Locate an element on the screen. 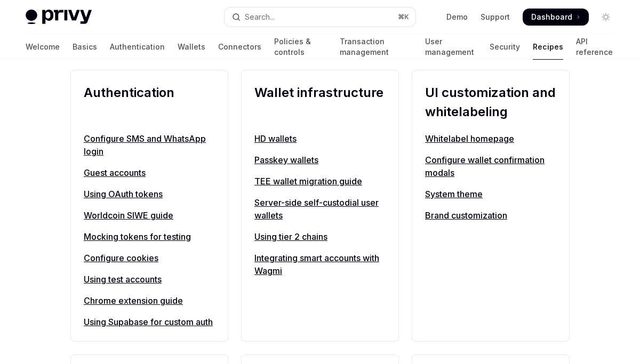  a: Security is located at coordinates (504, 47).